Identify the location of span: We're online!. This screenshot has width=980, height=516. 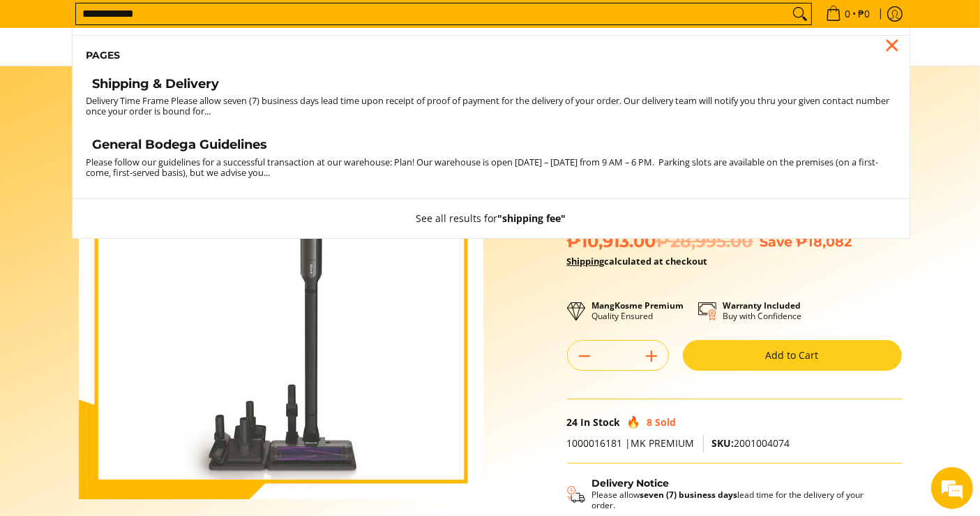
(137, 234).